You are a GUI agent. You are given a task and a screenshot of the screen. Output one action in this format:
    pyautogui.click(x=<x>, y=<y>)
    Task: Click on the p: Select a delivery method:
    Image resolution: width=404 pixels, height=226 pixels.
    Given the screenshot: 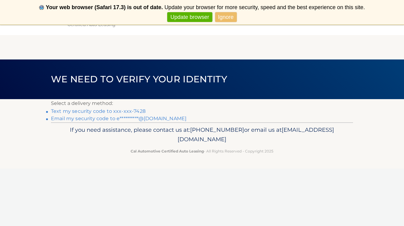 What is the action you would take?
    pyautogui.click(x=202, y=103)
    